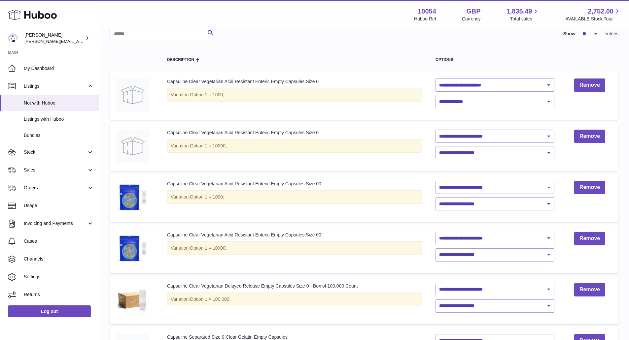  What do you see at coordinates (13, 38) in the screenshot?
I see `img: luz@capsuline.com` at bounding box center [13, 38].